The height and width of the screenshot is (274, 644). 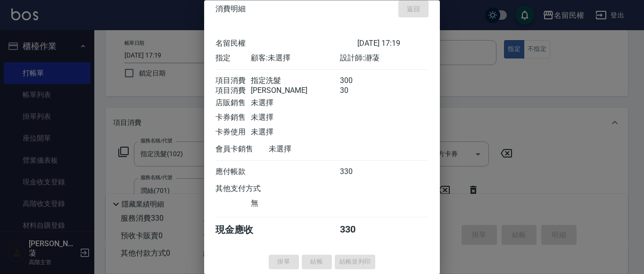 I want to click on div: 現金應收, so click(x=242, y=231).